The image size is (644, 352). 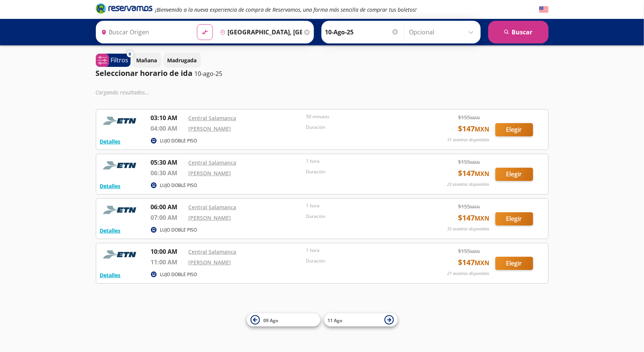 I want to click on p: 04:00 AM, so click(x=168, y=128).